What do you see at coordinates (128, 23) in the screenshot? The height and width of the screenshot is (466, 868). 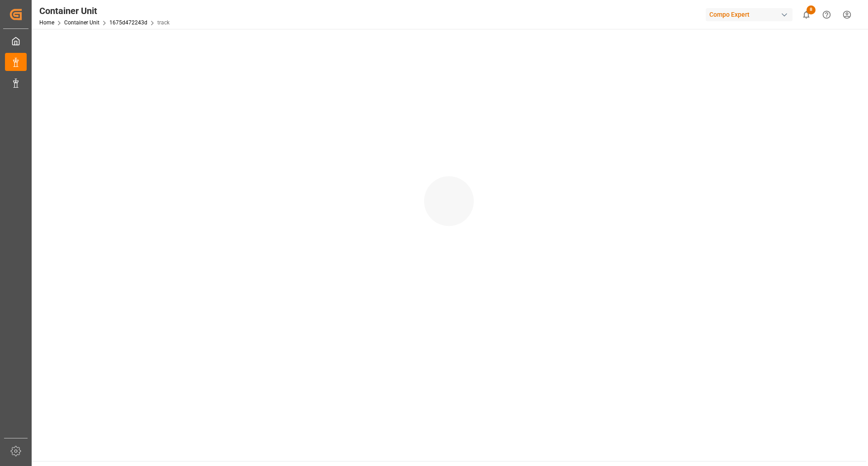 I see `a: 1675d472243d` at bounding box center [128, 23].